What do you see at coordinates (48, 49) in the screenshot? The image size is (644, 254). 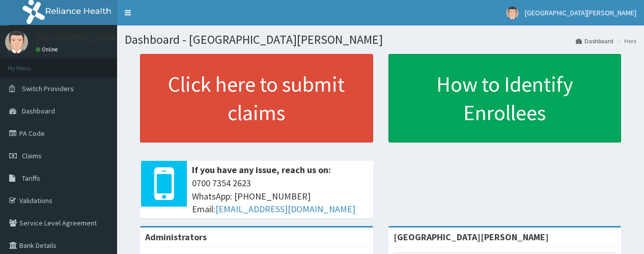 I see `a: Online` at bounding box center [48, 49].